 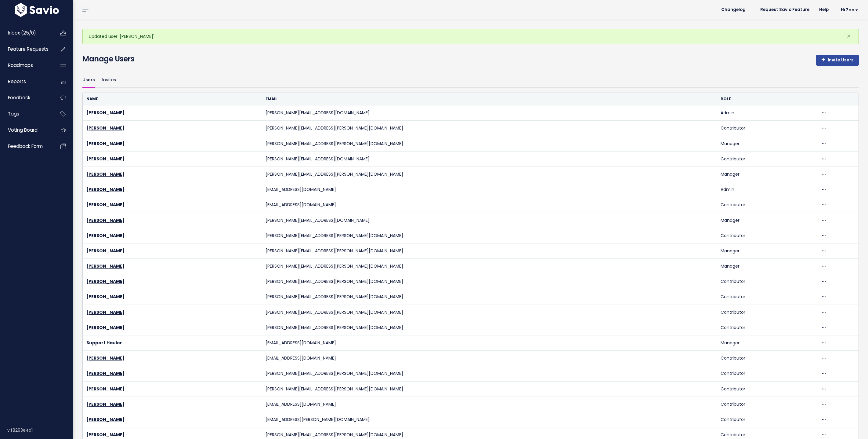 What do you see at coordinates (40, 430) in the screenshot?
I see `div: v.f8293e4a1` at bounding box center [40, 430].